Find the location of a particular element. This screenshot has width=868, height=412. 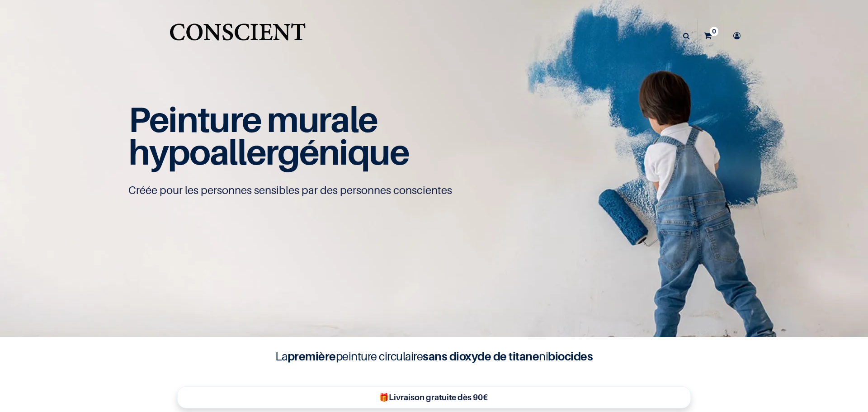

a: Logo of Conscient is located at coordinates (237, 36).